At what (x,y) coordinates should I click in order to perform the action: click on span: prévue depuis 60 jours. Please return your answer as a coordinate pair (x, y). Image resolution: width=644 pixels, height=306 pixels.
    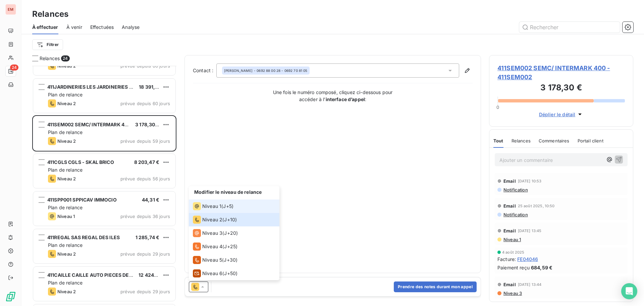
    Looking at the image, I should click on (145, 103).